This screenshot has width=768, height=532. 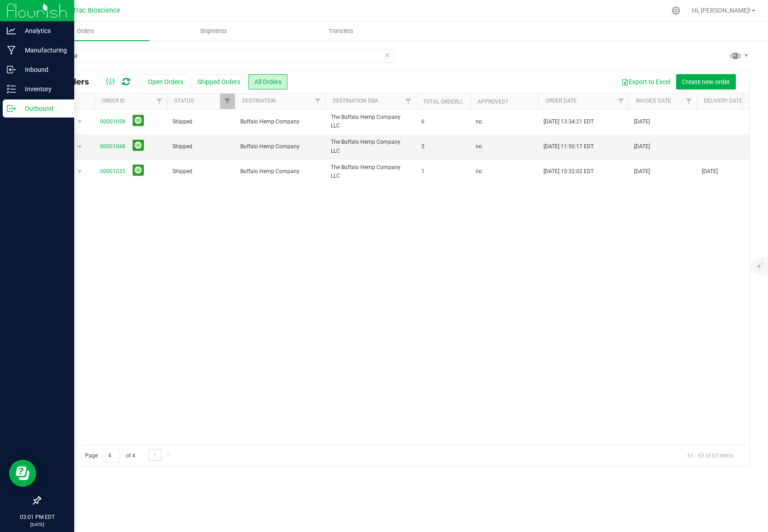 I want to click on p: Inbound, so click(x=43, y=69).